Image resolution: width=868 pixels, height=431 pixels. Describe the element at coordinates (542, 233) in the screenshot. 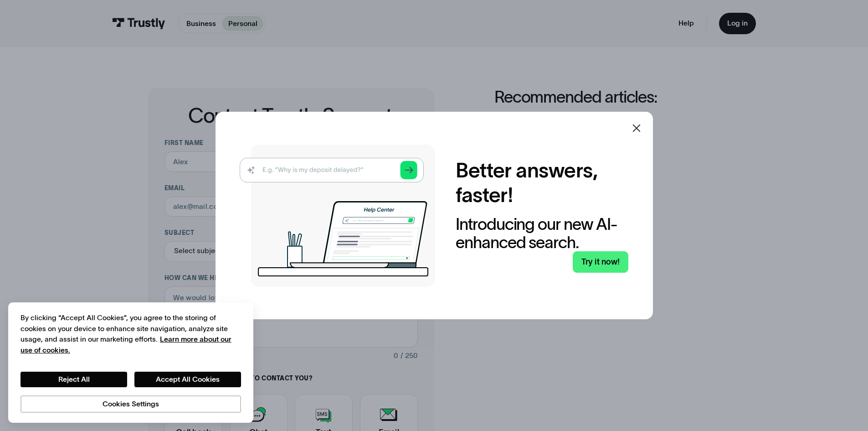

I see `div: Introducing our new AI-enhanced search.` at that location.